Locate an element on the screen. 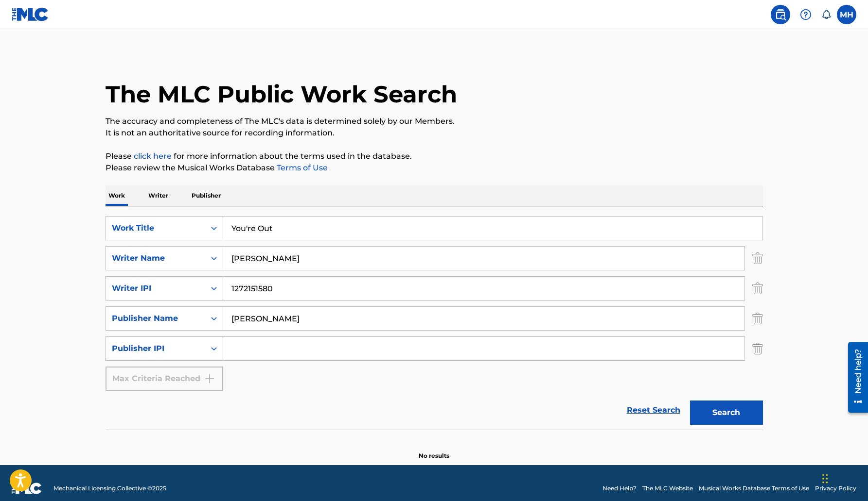 This screenshot has height=501, width=868. p: Publisher is located at coordinates (207, 196).